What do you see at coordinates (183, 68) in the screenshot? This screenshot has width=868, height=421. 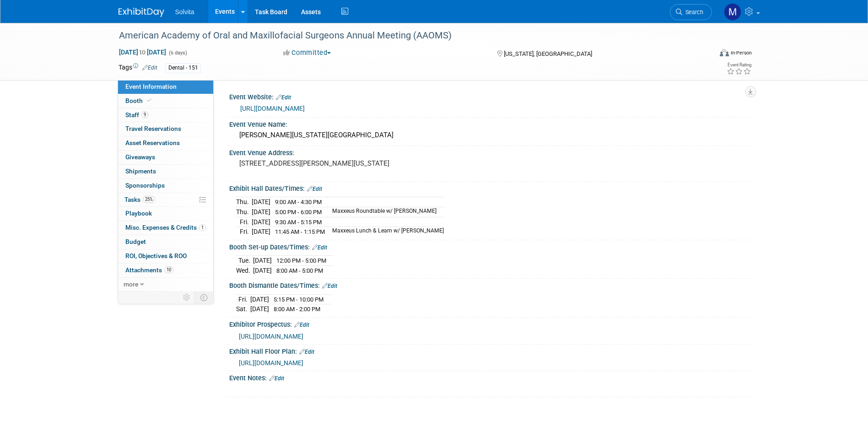 I see `div: Dental - 151` at bounding box center [183, 68].